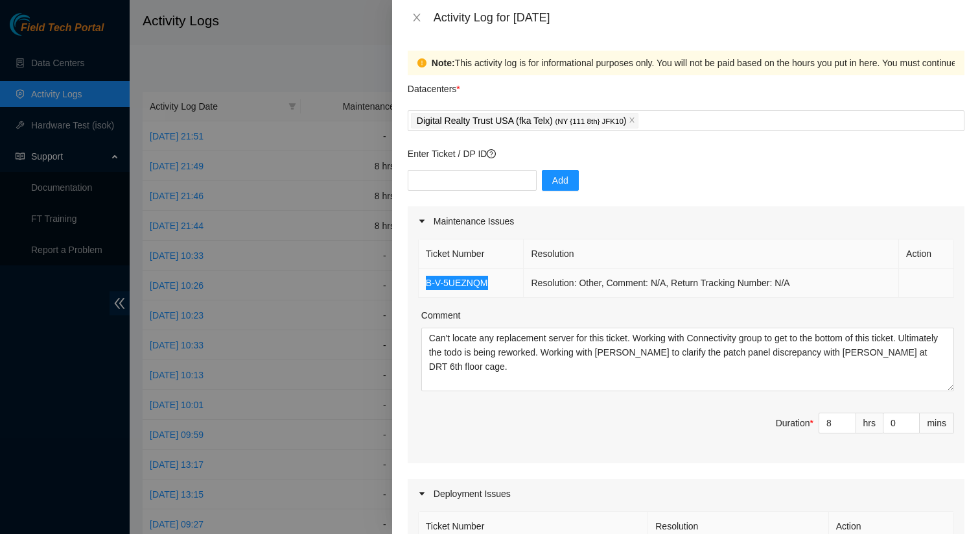  Describe the element at coordinates (560, 181) in the screenshot. I see `button: Add` at that location.